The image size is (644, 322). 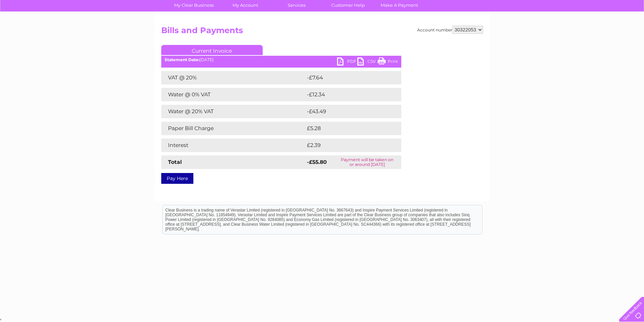 I want to click on a: Current Invoice, so click(x=212, y=50).